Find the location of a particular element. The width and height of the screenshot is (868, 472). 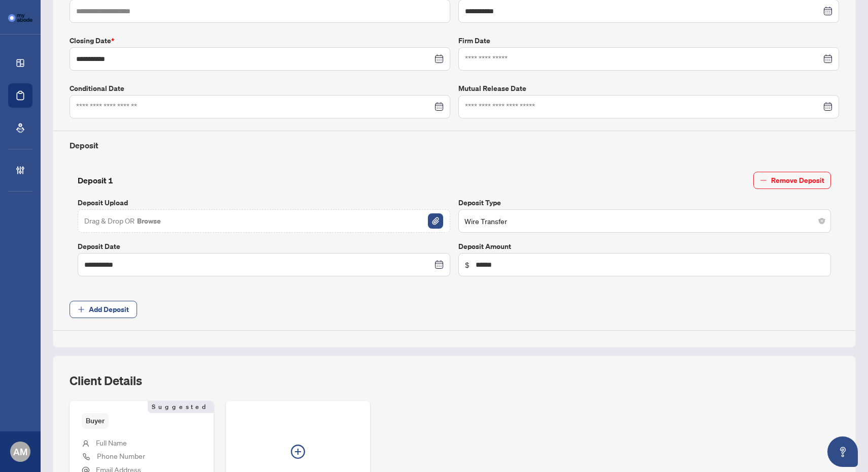

label: Firm Date is located at coordinates (648, 40).